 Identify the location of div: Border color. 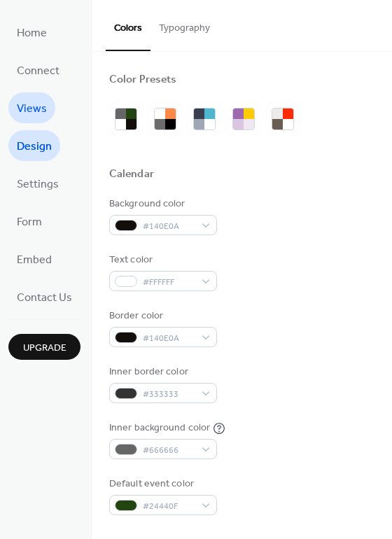
(162, 316).